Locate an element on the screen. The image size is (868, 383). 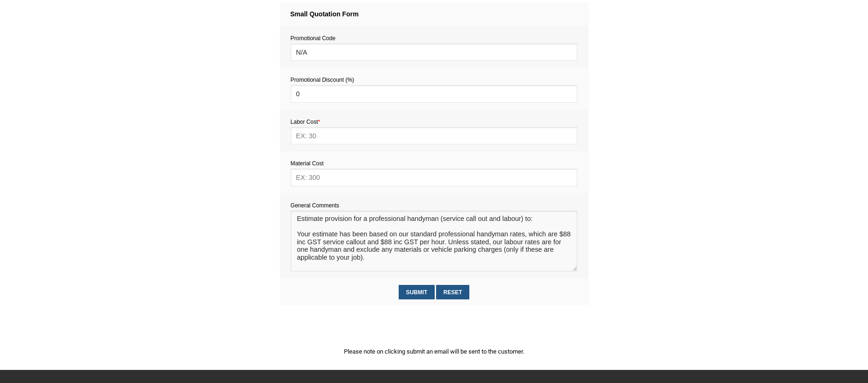
span: General Comments is located at coordinates (315, 206).